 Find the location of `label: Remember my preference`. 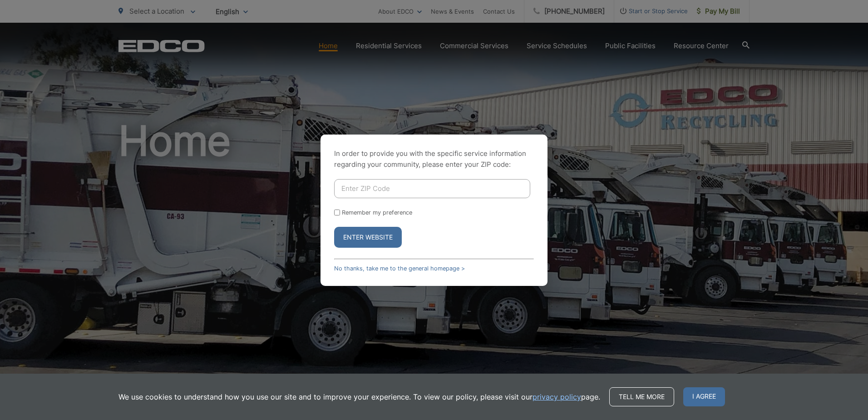

label: Remember my preference is located at coordinates (377, 212).